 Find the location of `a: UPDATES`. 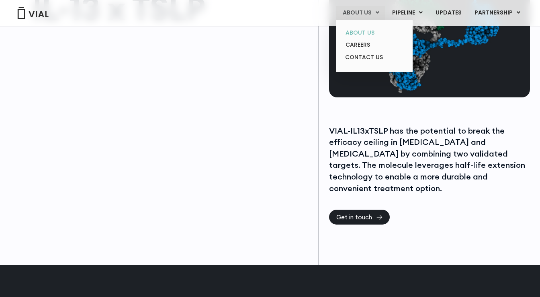

a: UPDATES is located at coordinates (448, 13).